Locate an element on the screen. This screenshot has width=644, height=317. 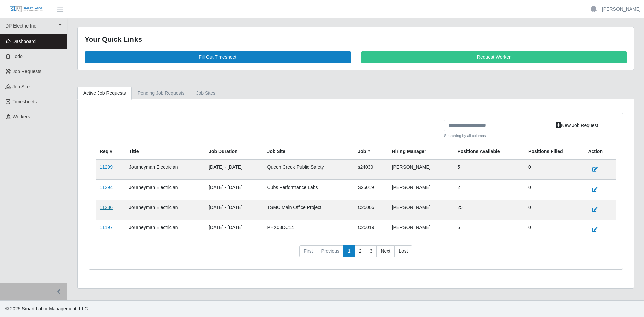
span: job site is located at coordinates (21, 87).